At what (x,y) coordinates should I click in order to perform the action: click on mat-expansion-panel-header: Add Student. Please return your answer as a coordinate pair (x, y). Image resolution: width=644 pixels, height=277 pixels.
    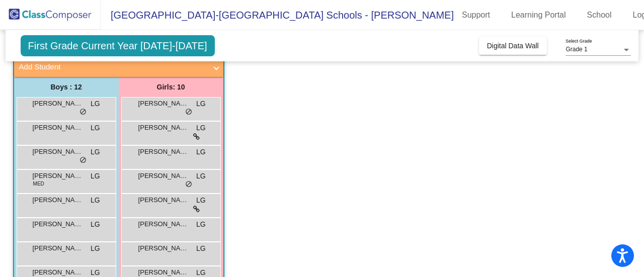
    Looking at the image, I should click on (119, 67).